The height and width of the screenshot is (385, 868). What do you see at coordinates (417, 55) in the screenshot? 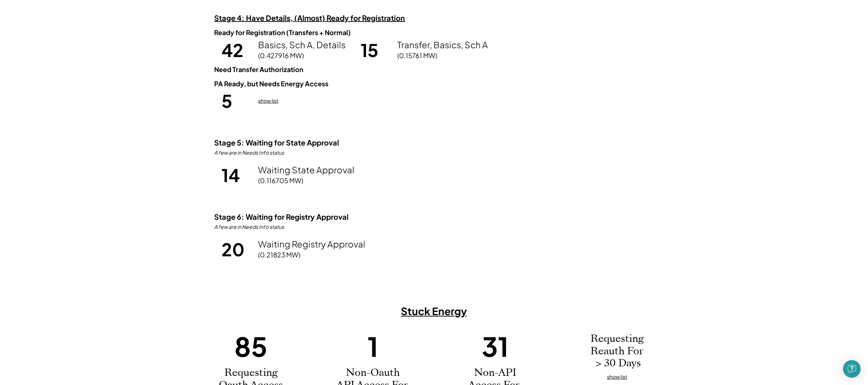
I see `div: (0.15761 MW)` at bounding box center [417, 55].